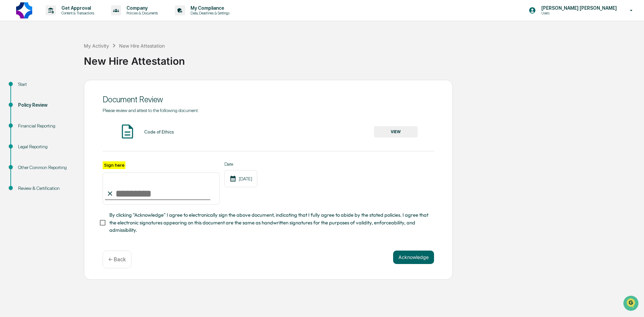 The height and width of the screenshot is (317, 644). Describe the element at coordinates (45, 167) in the screenshot. I see `div: Other Common Reporting` at that location.